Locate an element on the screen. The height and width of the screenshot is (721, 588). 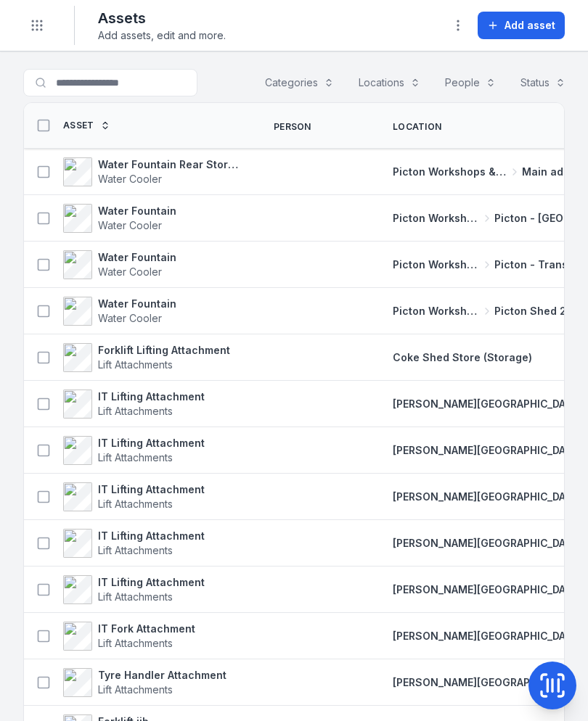
button: People is located at coordinates (470, 83).